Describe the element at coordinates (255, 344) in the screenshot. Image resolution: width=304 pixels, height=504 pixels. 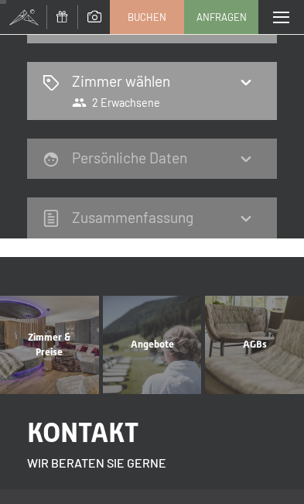
I see `span: AGBs` at that location.